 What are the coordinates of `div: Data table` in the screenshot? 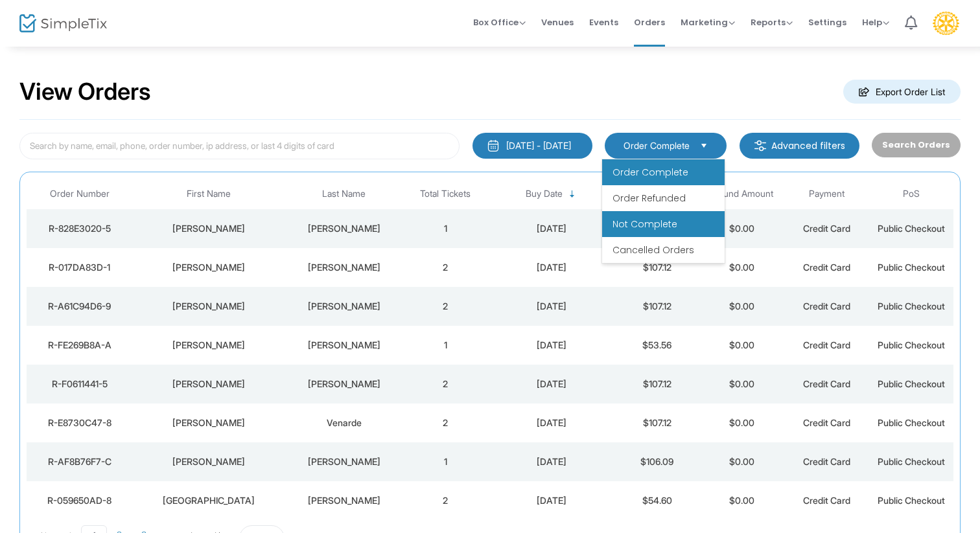 It's located at (490, 349).